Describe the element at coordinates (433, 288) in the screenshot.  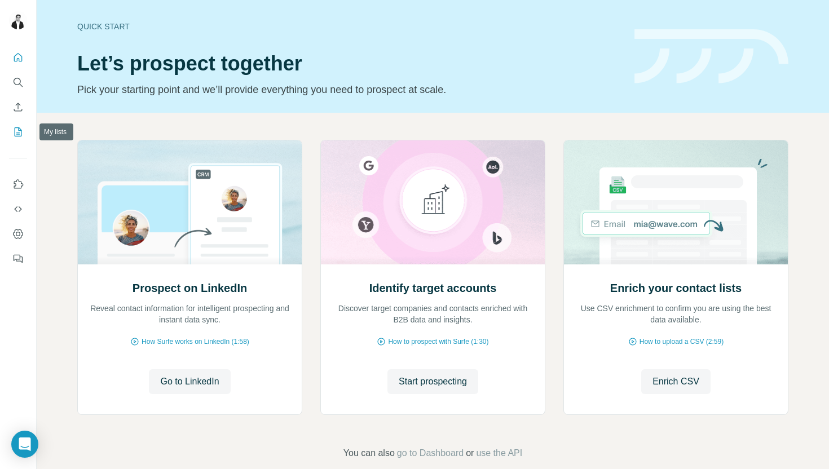
I see `h2: Identify target accounts` at that location.